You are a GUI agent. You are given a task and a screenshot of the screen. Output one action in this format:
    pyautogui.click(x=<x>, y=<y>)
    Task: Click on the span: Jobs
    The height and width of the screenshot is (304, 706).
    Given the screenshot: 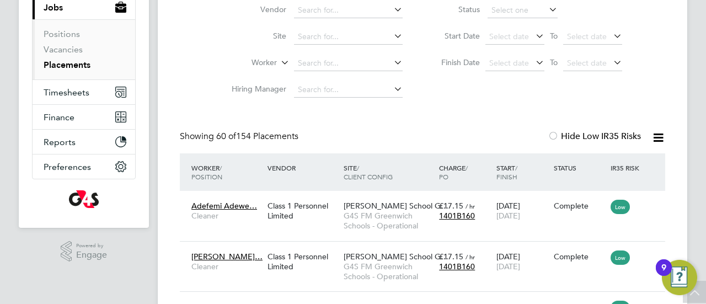 What is the action you would take?
    pyautogui.click(x=53, y=7)
    